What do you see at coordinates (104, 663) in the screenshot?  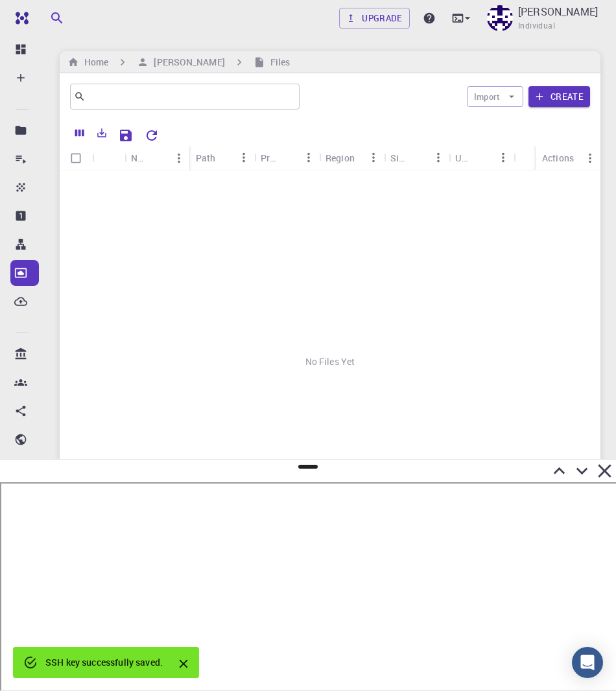 I see `div: SSH key successfully saved.` at bounding box center [104, 663].